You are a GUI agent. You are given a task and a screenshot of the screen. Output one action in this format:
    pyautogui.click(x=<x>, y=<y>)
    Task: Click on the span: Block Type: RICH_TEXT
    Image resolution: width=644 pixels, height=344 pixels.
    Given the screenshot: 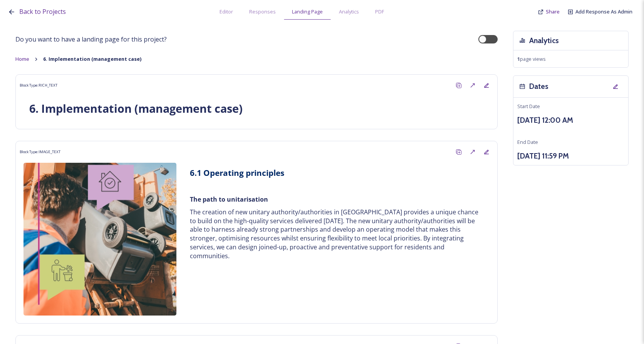 What is the action you would take?
    pyautogui.click(x=38, y=86)
    